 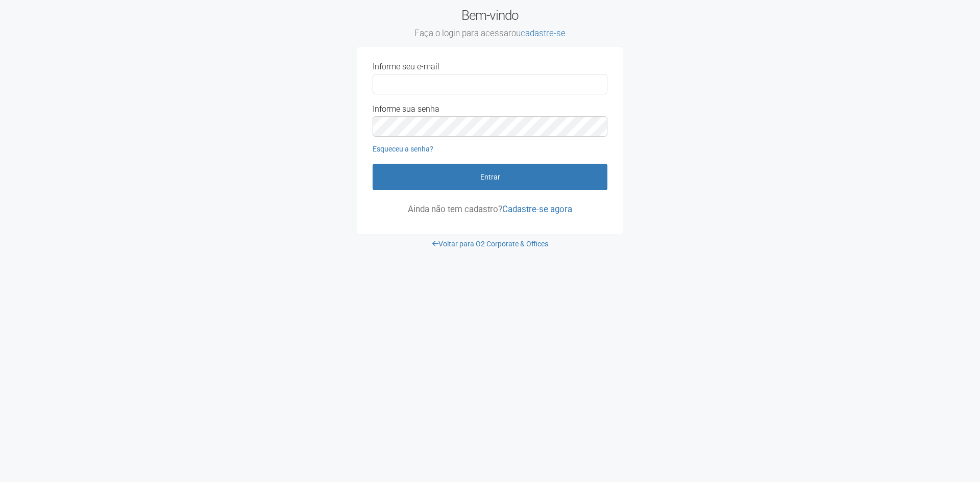 What do you see at coordinates (543, 33) in the screenshot?
I see `a: cadastre-se` at bounding box center [543, 33].